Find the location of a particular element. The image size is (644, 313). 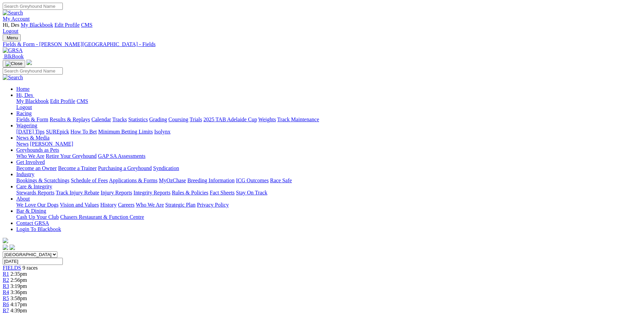

span: R4 is located at coordinates (6, 293).